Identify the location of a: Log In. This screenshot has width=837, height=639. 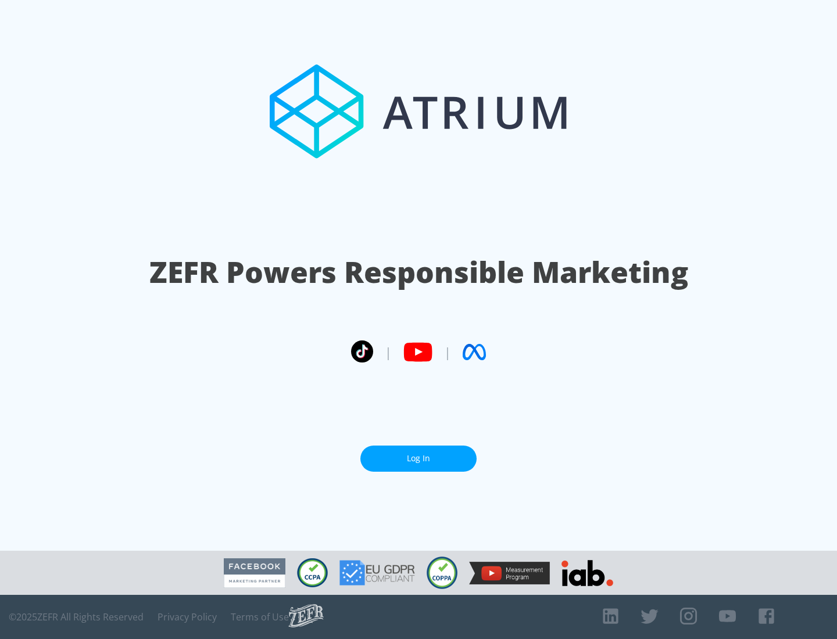
(419, 459).